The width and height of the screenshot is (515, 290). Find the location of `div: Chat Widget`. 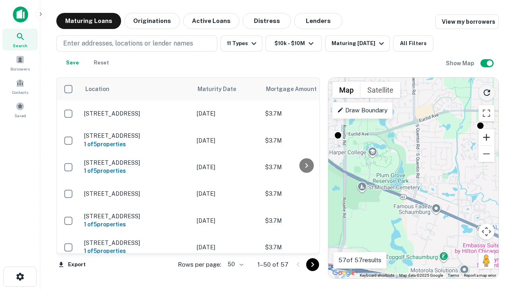

div: Chat Widget is located at coordinates (495, 219).